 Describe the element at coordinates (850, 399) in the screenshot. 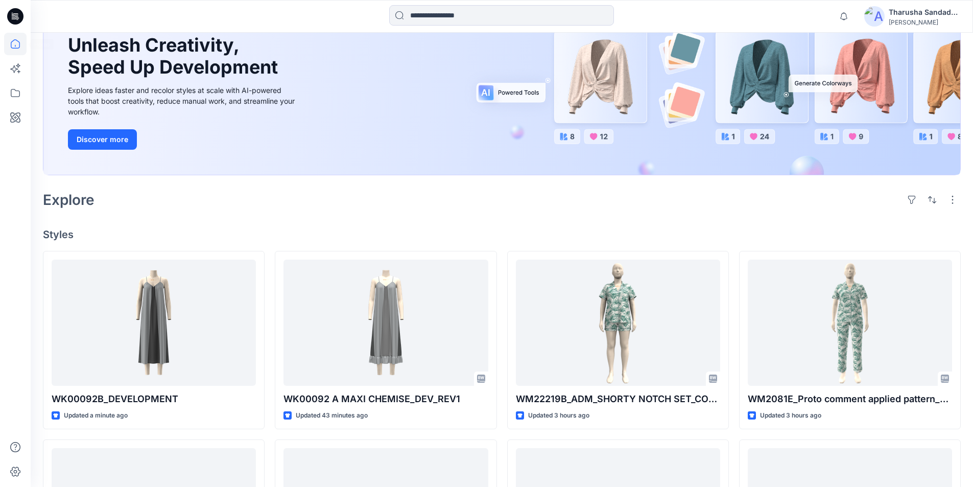

I see `p: WM2081E_Proto comment applied pattern_REV1` at that location.